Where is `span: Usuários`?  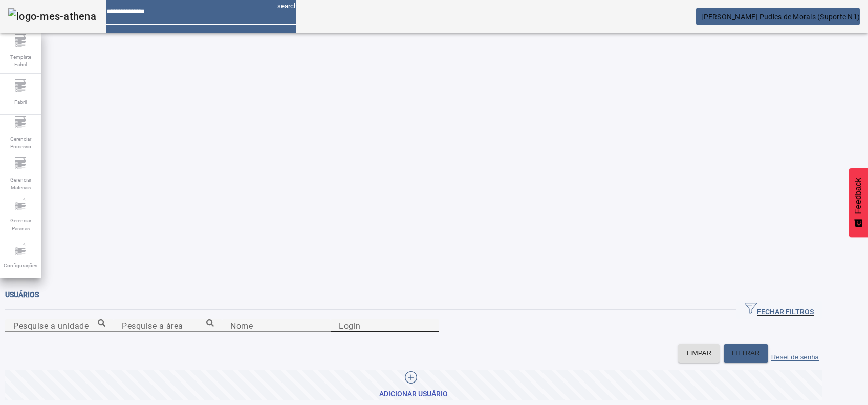 span: Usuários is located at coordinates (22, 295).